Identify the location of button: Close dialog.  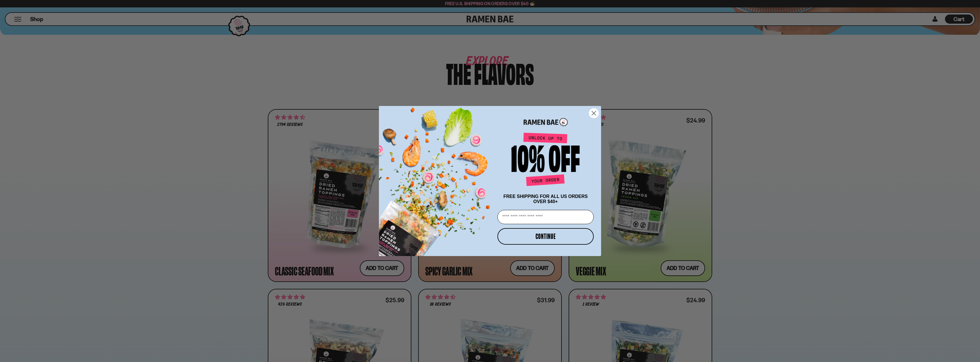
(594, 113).